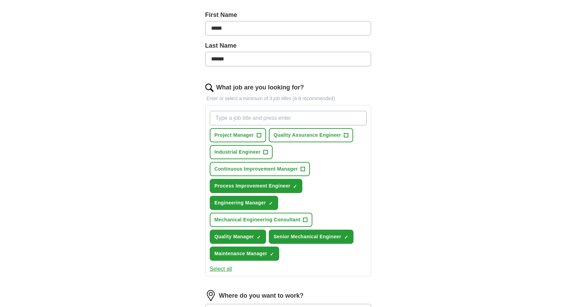 This screenshot has width=576, height=307. I want to click on button: Quality Manager✓, so click(238, 237).